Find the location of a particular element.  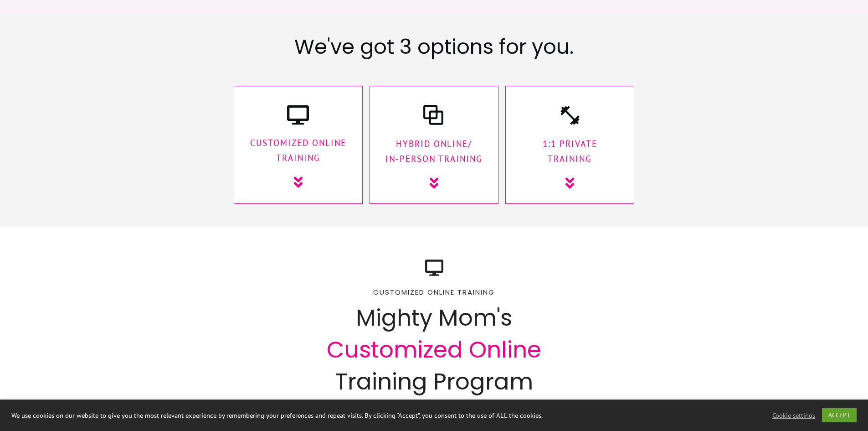

a: Cookie settings is located at coordinates (794, 415).